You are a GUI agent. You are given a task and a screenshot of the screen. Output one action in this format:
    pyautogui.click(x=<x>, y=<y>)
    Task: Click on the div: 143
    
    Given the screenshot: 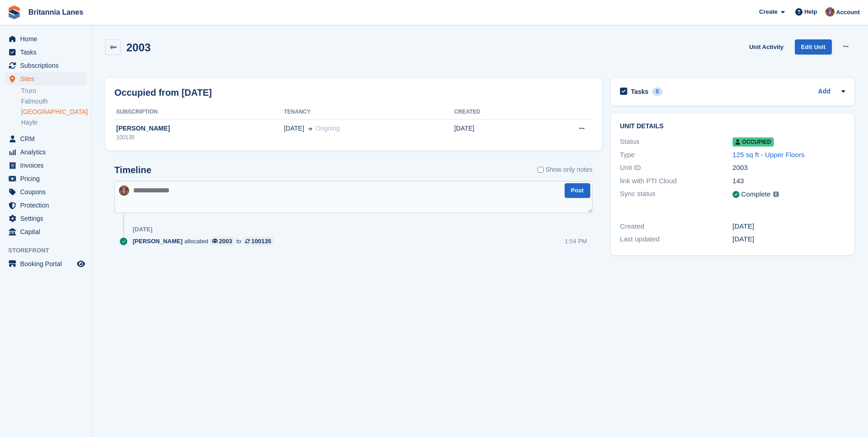 What is the action you would take?
    pyautogui.click(x=789, y=181)
    